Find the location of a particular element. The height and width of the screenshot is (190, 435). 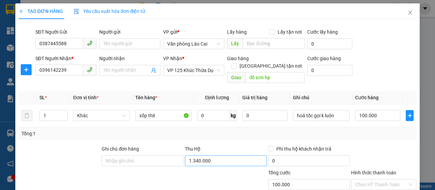

span: VP 125 Khúc Thừa Dụ is located at coordinates (194, 70).